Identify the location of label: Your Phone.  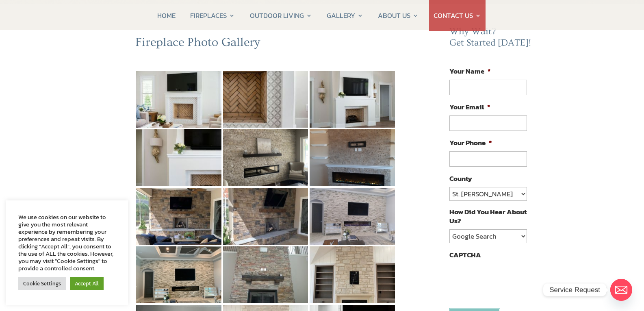
(470, 143).